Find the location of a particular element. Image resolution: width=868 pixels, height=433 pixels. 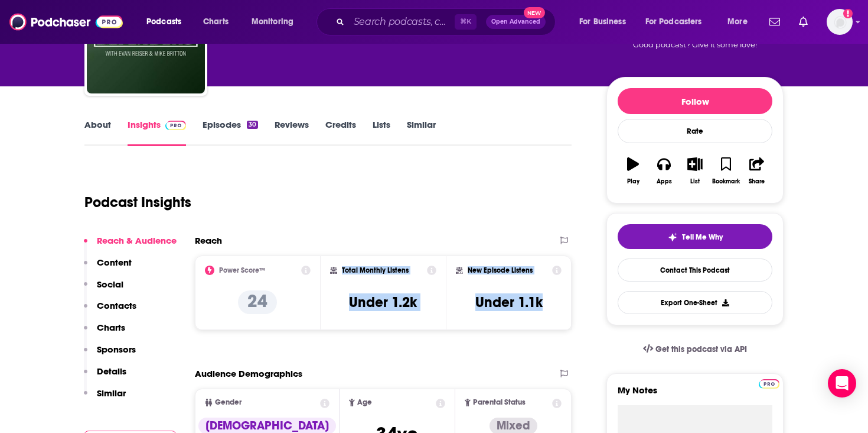

h1: Podcast Insights is located at coordinates (137, 203).